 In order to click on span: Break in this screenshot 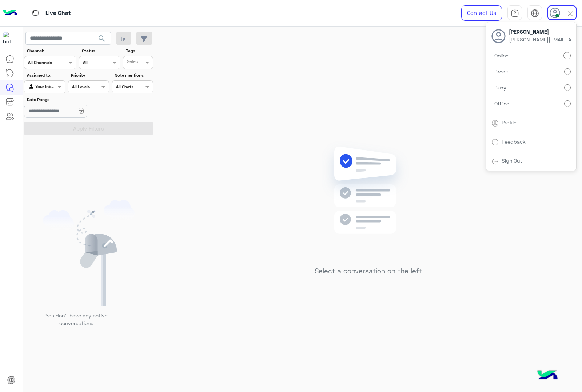, I will do `click(501, 71)`.